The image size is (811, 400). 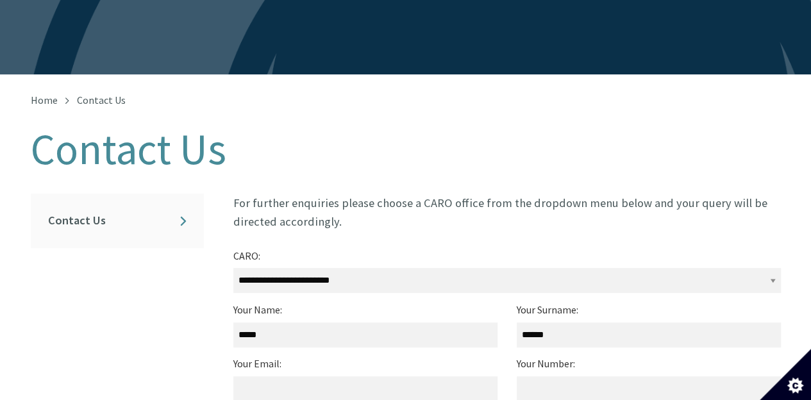 I want to click on p: For further enquiries please choose a CARO office from the dropdown menu below and your query wil..., so click(x=507, y=212).